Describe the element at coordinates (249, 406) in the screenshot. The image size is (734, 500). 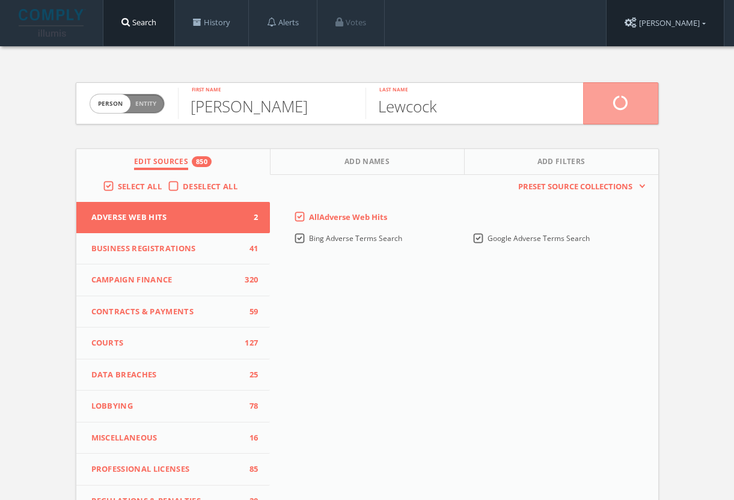
I see `span: 78` at that location.